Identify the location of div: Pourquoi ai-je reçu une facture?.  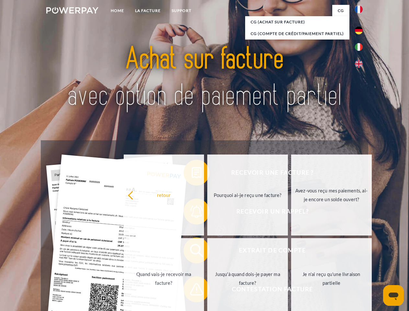
(247, 195).